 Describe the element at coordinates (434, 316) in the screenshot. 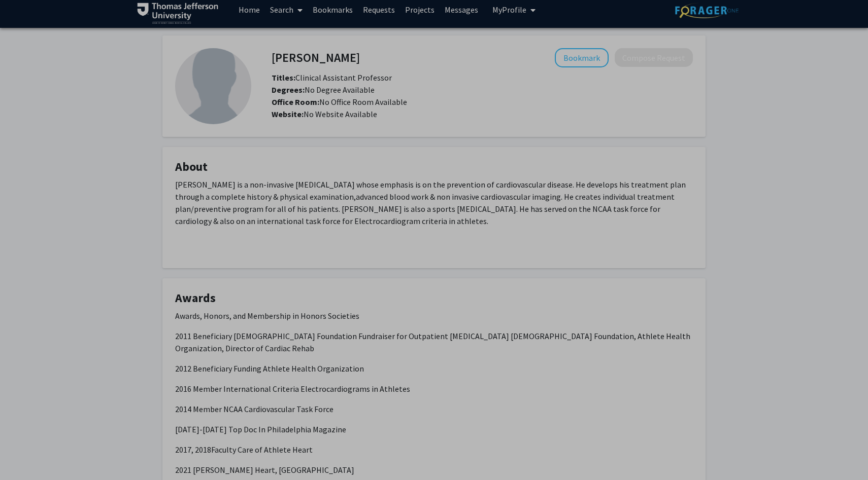

I see `p: Awards, Honors, and Membership in Honors Societies` at that location.